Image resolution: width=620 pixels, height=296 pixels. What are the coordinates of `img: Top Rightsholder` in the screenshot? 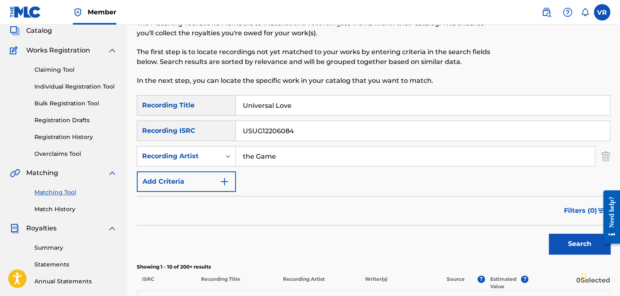 It's located at (78, 12).